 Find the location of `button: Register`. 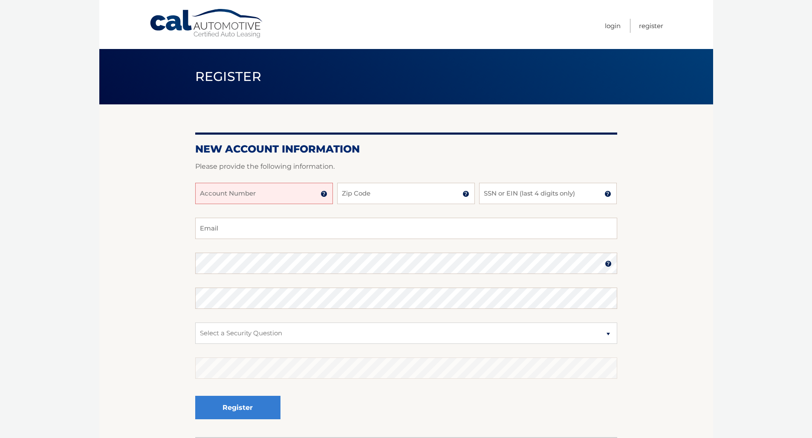

button: Register is located at coordinates (238, 408).